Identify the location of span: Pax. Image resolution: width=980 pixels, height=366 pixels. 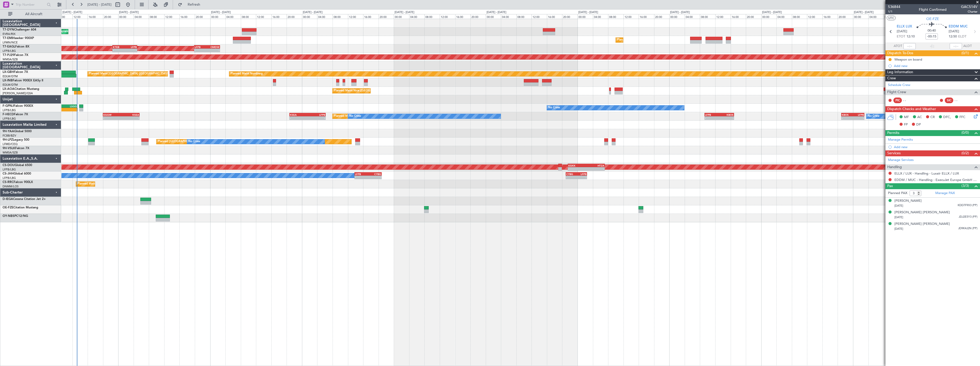
(890, 186).